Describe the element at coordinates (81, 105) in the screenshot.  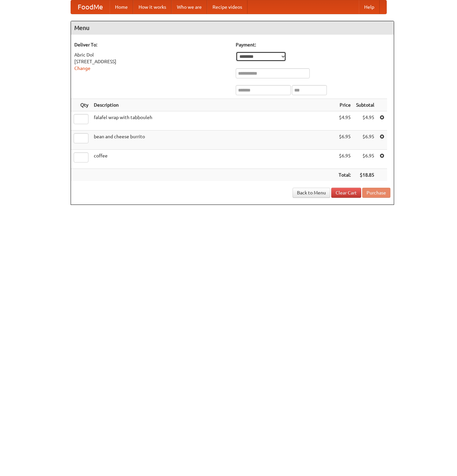
I see `th: Qty` at that location.